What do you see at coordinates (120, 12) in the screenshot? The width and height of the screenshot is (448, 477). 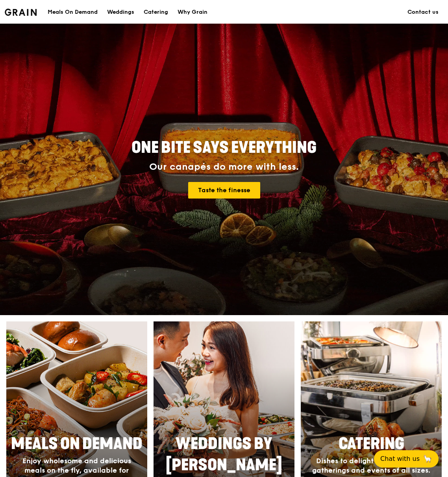 I see `div: Weddings` at bounding box center [120, 12].